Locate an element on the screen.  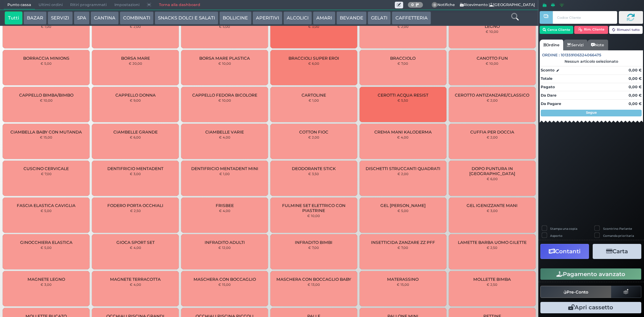
button: Contanti is located at coordinates (565, 251).